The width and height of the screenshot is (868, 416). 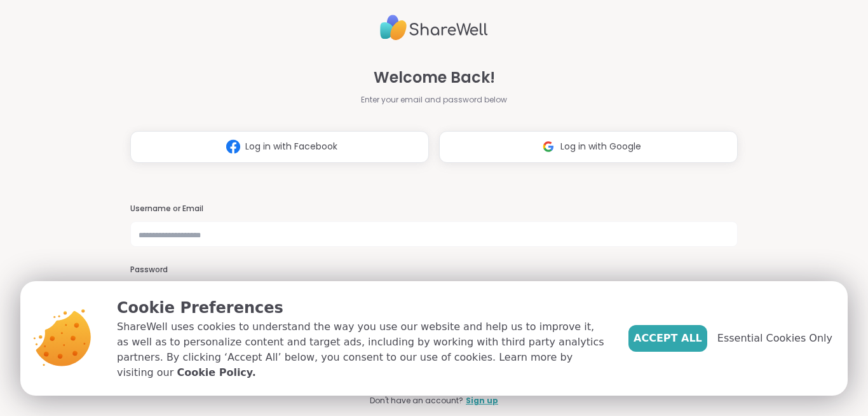 What do you see at coordinates (668, 338) in the screenshot?
I see `button: Accept All` at bounding box center [668, 338].